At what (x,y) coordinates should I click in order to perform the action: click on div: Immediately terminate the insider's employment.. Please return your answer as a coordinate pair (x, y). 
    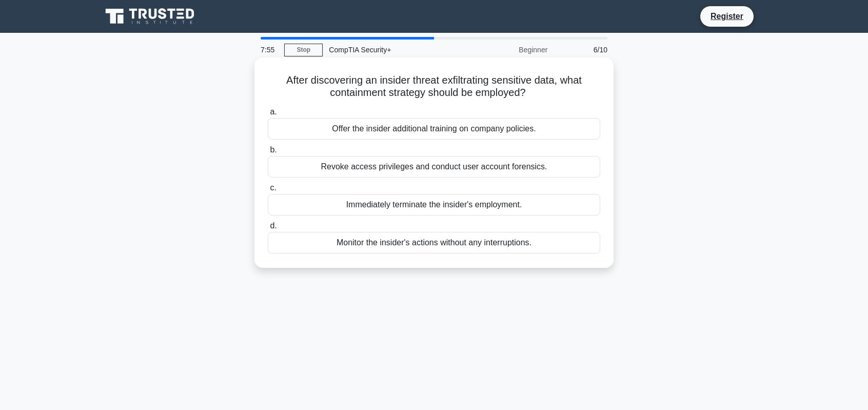
    Looking at the image, I should click on (434, 205).